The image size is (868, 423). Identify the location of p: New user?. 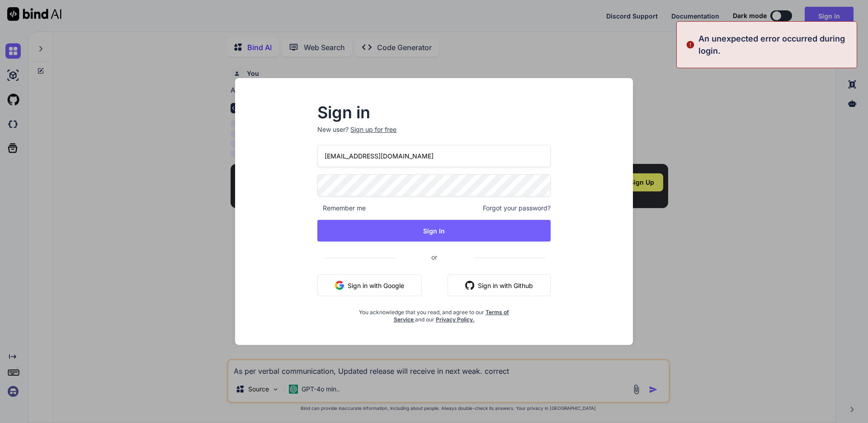
(434, 135).